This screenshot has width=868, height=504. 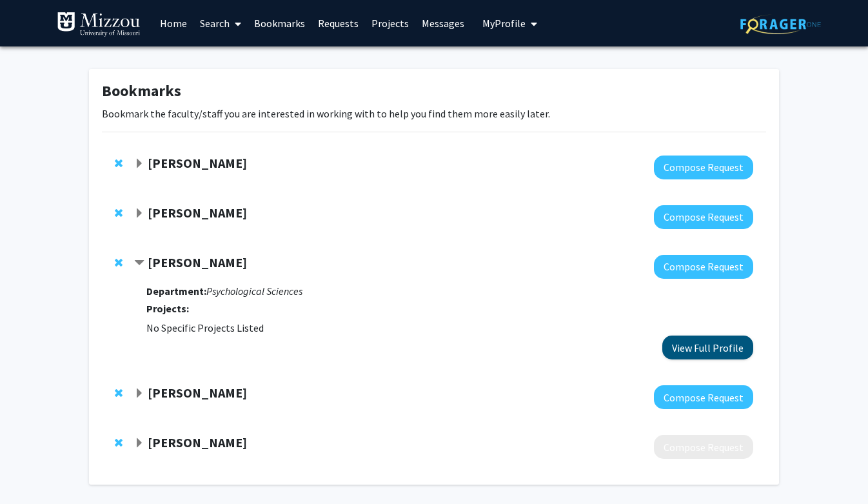 I want to click on span: Expand Brett Froeliger Bookmark, so click(x=139, y=393).